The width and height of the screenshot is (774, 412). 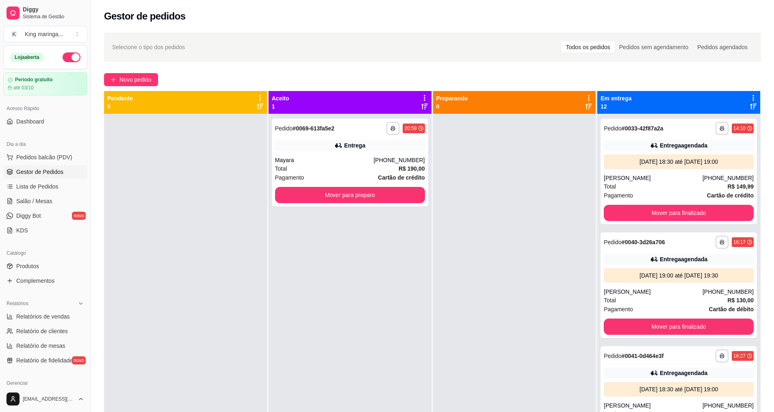 What do you see at coordinates (280, 98) in the screenshot?
I see `p: Aceito` at bounding box center [280, 98].